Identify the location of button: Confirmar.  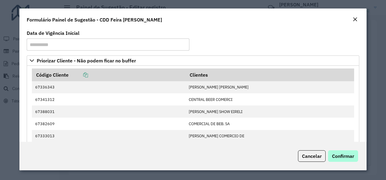
(343, 156).